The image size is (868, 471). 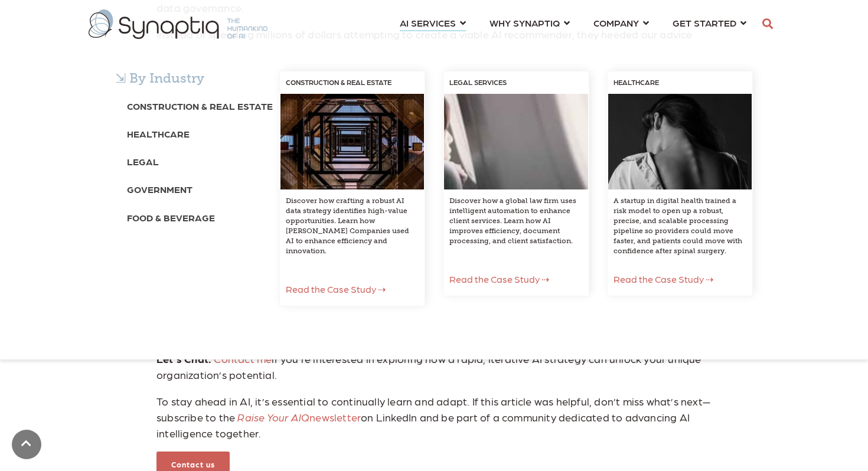 I want to click on a: AI SERVICES, so click(x=433, y=22).